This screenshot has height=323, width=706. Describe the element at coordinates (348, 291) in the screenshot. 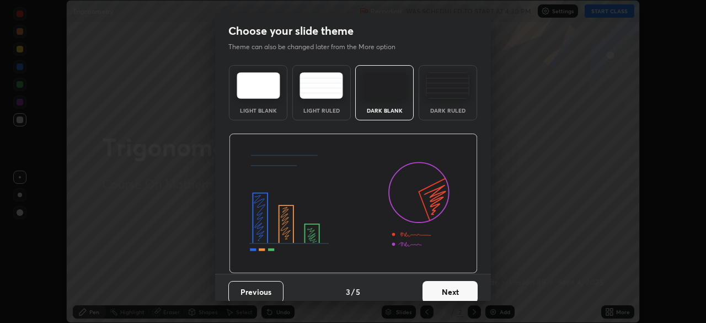

I see `h4: 3` at that location.